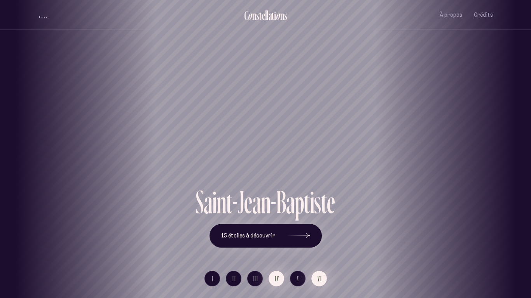 The height and width of the screenshot is (298, 531). I want to click on span: III, so click(255, 279).